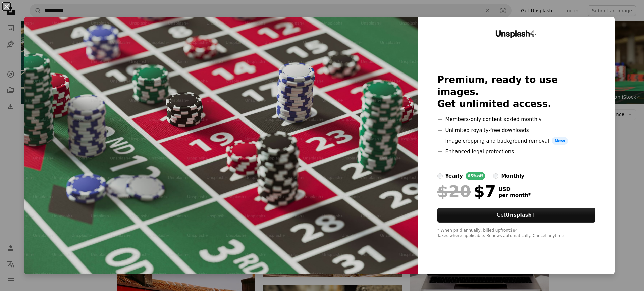  What do you see at coordinates (517, 215) in the screenshot?
I see `button: GetUnsplash+` at bounding box center [517, 215].